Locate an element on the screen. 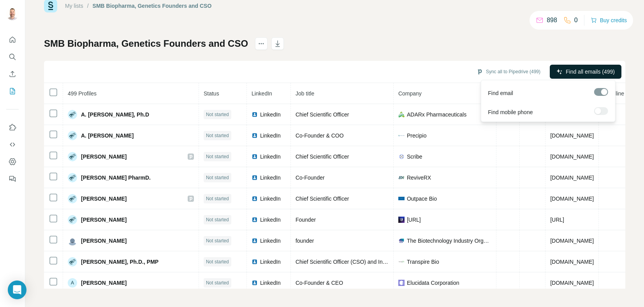 This screenshot has width=644, height=307. span: 499 Profiles is located at coordinates (82, 94).